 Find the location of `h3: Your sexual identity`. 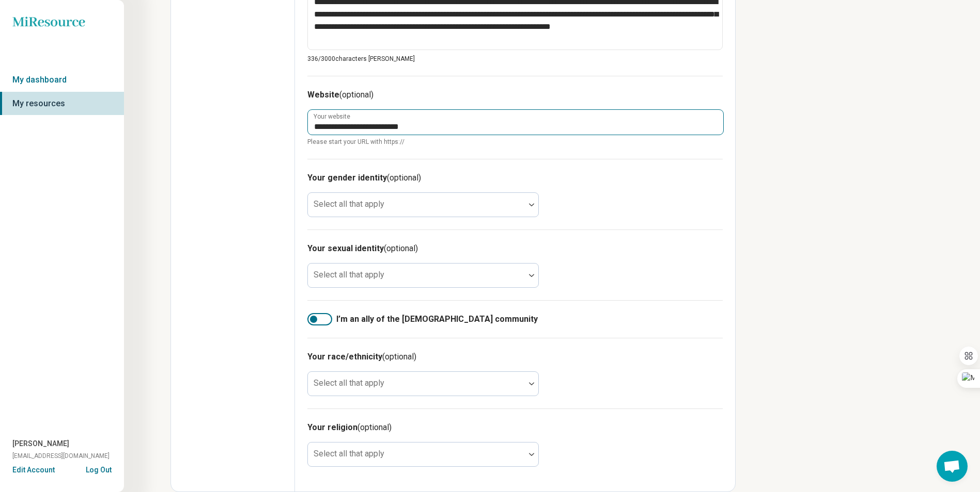

h3: Your sexual identity is located at coordinates (515, 249).